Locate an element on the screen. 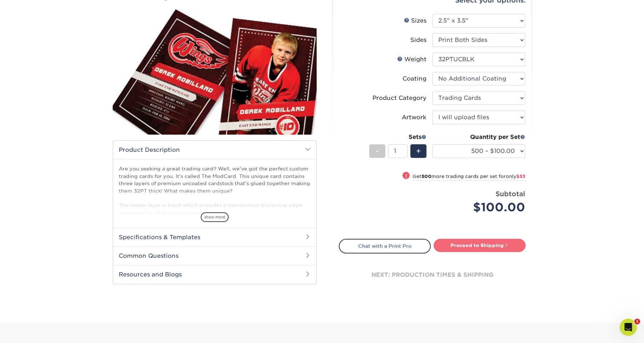 The image size is (644, 343). strong: Subtotal is located at coordinates (510, 194).